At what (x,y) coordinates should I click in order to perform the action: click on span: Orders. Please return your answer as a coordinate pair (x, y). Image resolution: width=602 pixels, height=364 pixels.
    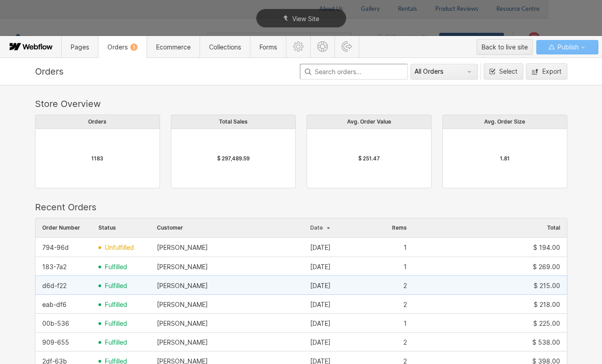
    Looking at the image, I should click on (122, 47).